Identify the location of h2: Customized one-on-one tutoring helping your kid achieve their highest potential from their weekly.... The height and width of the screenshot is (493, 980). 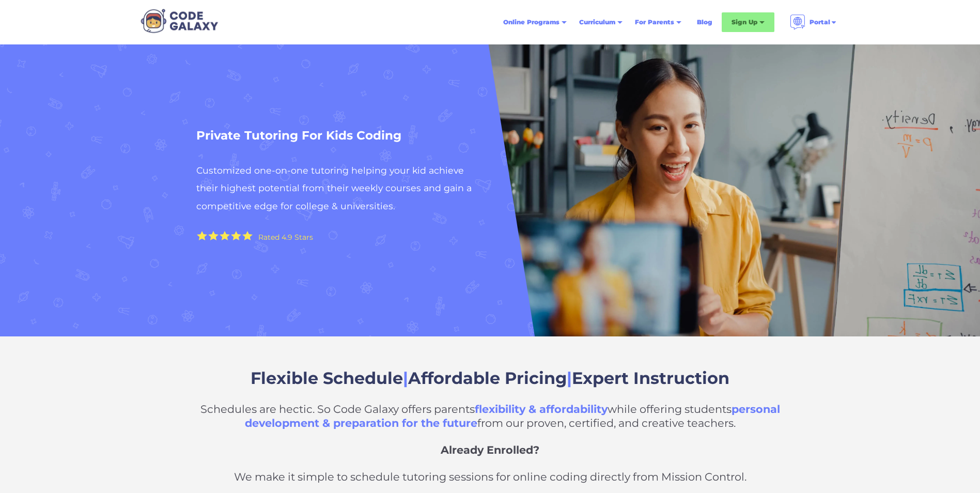
(340, 188).